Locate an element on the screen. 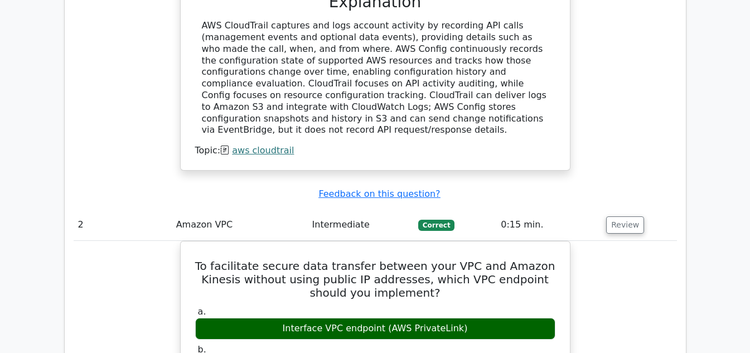 The image size is (750, 353). td: 2 is located at coordinates (123, 225).